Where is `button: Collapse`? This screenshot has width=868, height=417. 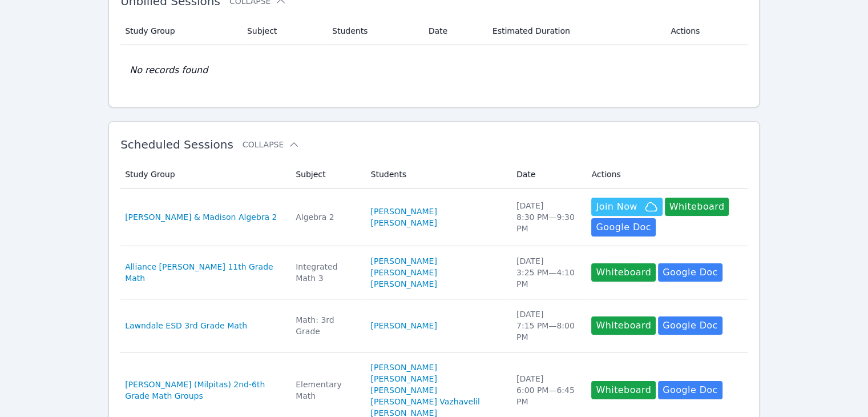
button: Collapse is located at coordinates (271, 144).